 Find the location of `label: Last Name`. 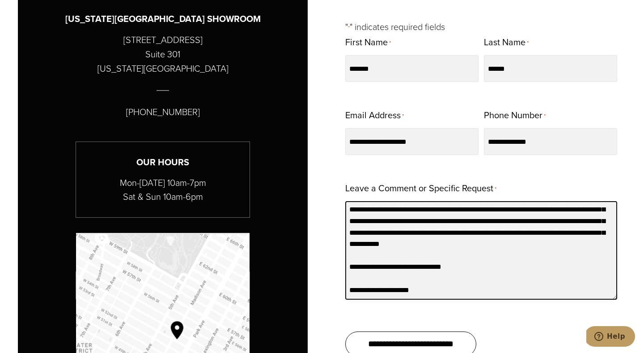

label: Last Name is located at coordinates (506, 43).